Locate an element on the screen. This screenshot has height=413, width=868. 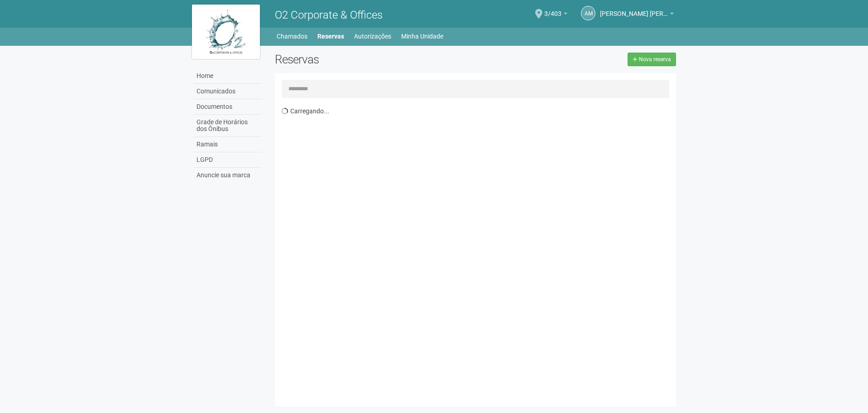
a: Autorizações is located at coordinates (373, 37).